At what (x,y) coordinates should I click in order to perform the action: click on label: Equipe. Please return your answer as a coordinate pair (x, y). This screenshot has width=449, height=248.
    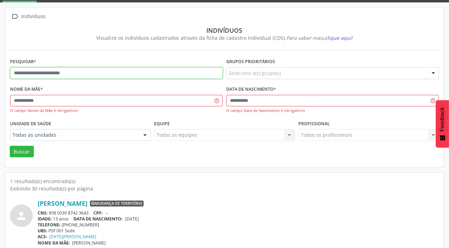
    Looking at the image, I should click on (162, 123).